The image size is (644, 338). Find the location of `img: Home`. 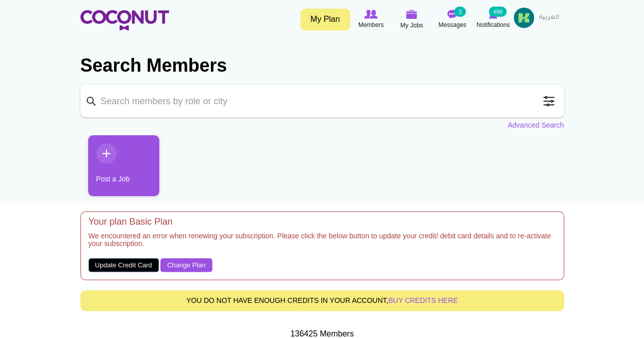

img: Home is located at coordinates (125, 21).